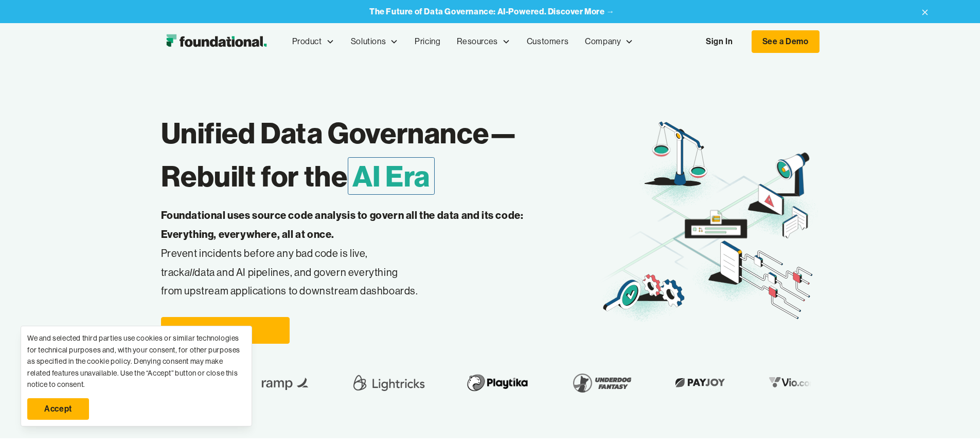  I want to click on img: Playtika, so click(496, 383).